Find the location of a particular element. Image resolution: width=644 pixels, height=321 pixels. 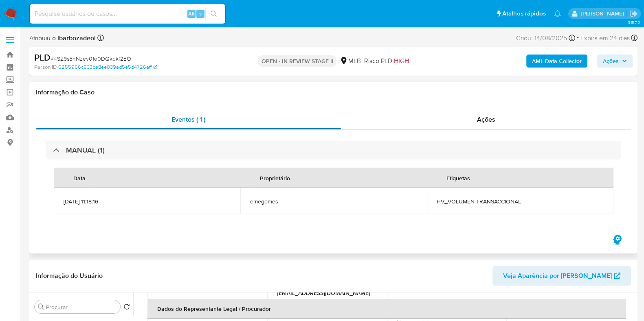

span: Alt is located at coordinates (192, 13).